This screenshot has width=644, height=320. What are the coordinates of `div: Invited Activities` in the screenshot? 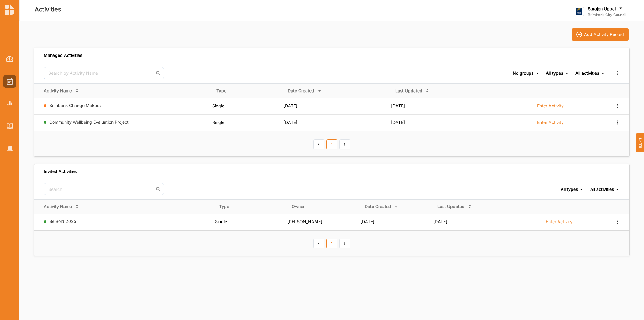 It's located at (60, 171).